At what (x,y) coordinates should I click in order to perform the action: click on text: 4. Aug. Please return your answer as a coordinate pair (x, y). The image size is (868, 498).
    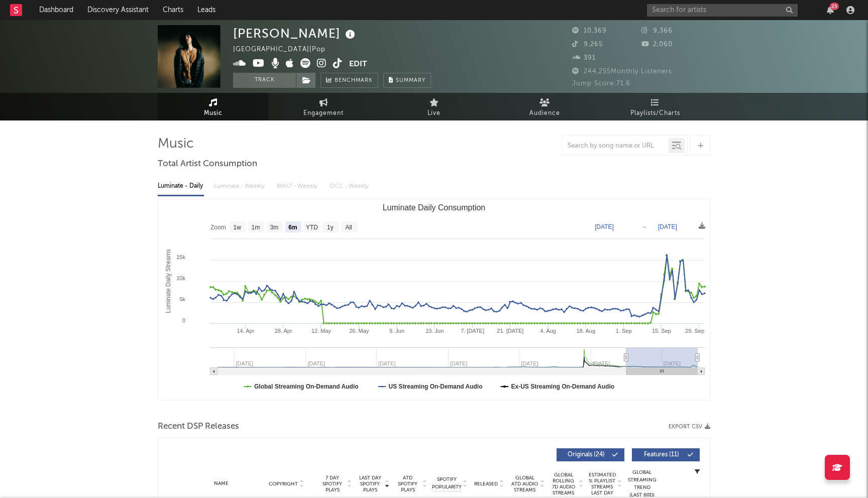
    Looking at the image, I should click on (548, 331).